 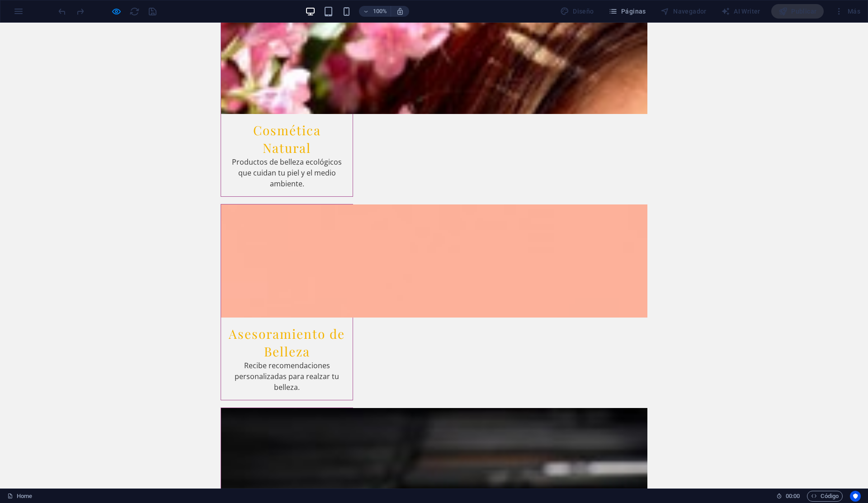 What do you see at coordinates (856, 496) in the screenshot?
I see `button: Usercentrics` at bounding box center [856, 496].